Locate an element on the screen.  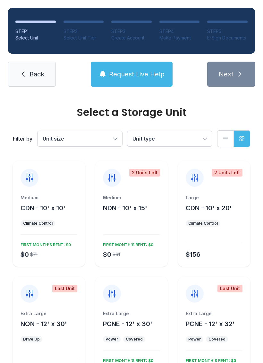
span: Request Live Help is located at coordinates (137, 74).